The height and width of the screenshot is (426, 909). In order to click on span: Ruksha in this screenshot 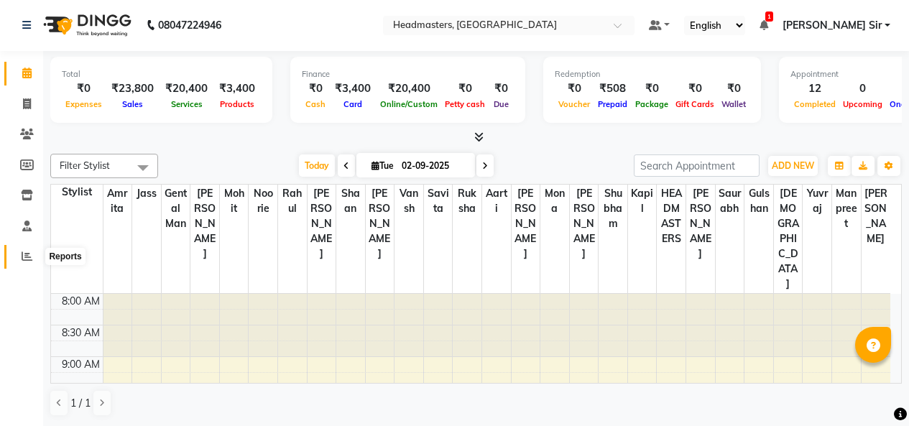, I will do `click(467, 201)`.